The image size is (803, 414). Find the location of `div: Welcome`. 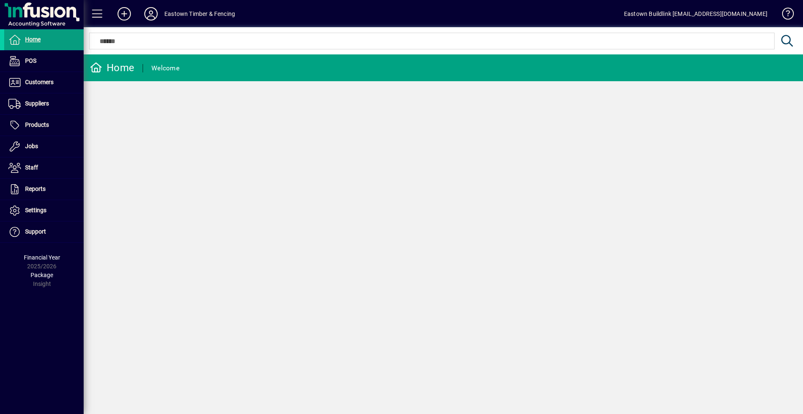

div: Welcome is located at coordinates (165, 68).